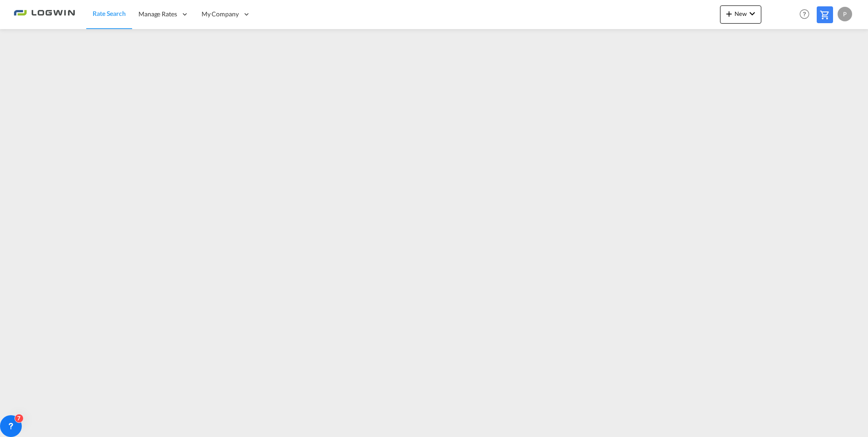 This screenshot has height=437, width=868. I want to click on div: P, so click(845, 14).